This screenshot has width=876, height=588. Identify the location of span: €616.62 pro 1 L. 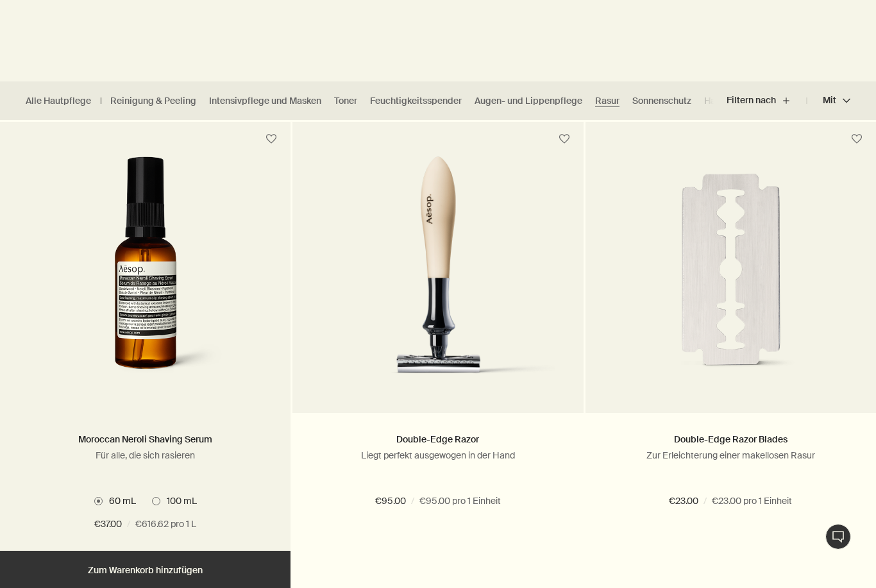
(165, 524).